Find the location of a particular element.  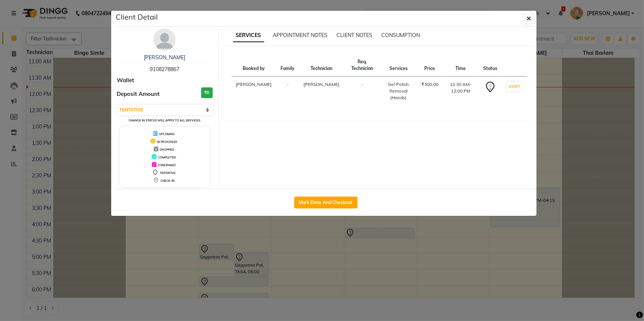

th: Booked by is located at coordinates (254, 65).